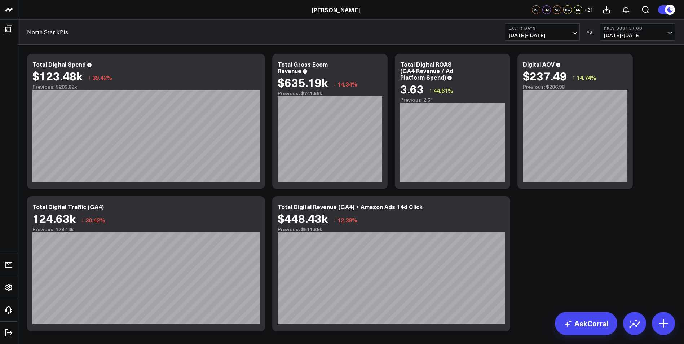 The height and width of the screenshot is (344, 684). What do you see at coordinates (637, 28) in the screenshot?
I see `b: Previous Period` at bounding box center [637, 28].